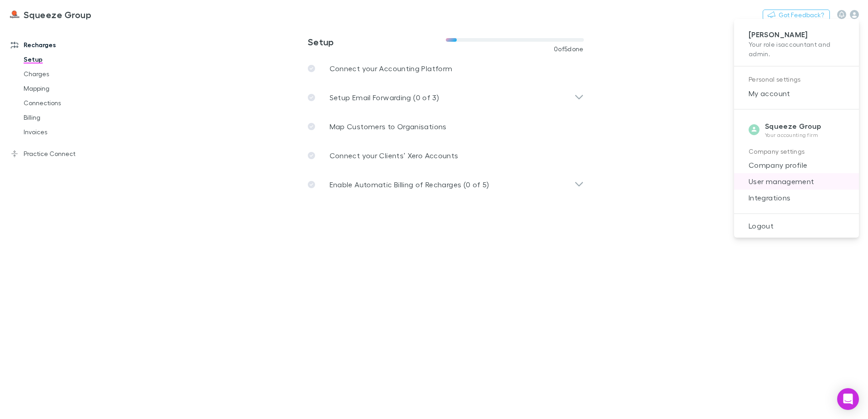 This screenshot has width=868, height=419. I want to click on span: My account, so click(796, 94).